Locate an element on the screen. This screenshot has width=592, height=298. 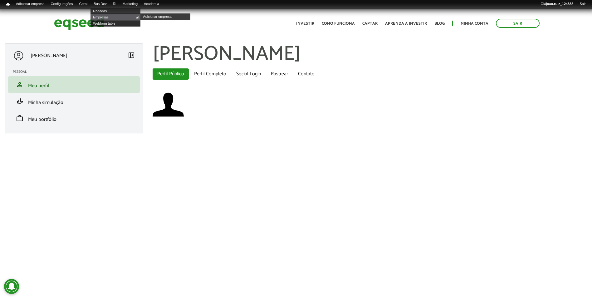
a: Ver perfil do usuário. is located at coordinates (168, 105).